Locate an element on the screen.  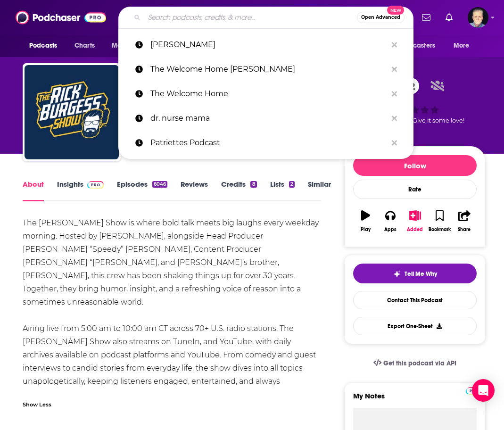
button: Export One-Sheet is located at coordinates (415, 326).